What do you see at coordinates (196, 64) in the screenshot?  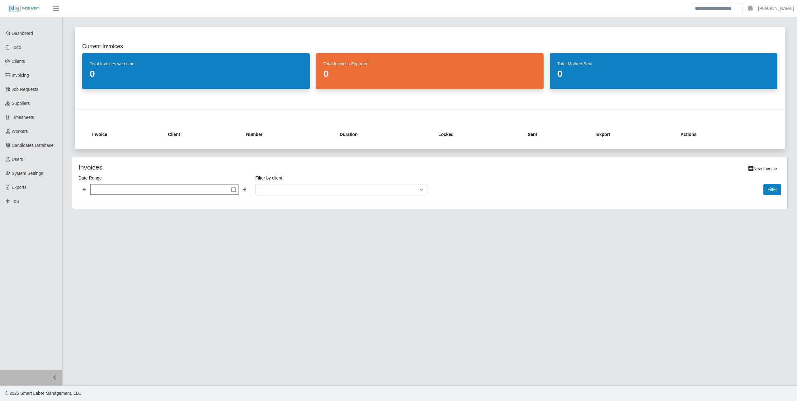 I see `dt: Total Invoices with time` at bounding box center [196, 64].